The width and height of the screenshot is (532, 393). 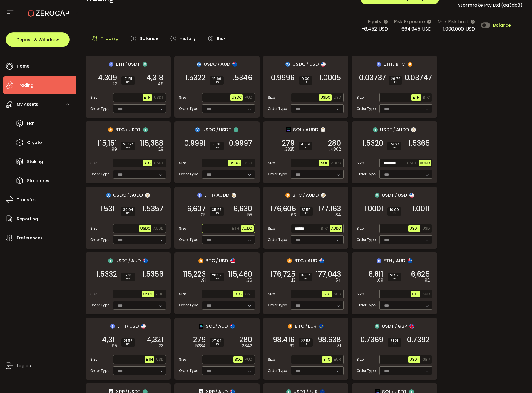 I want to click on span: Risk Exposure, so click(x=410, y=21).